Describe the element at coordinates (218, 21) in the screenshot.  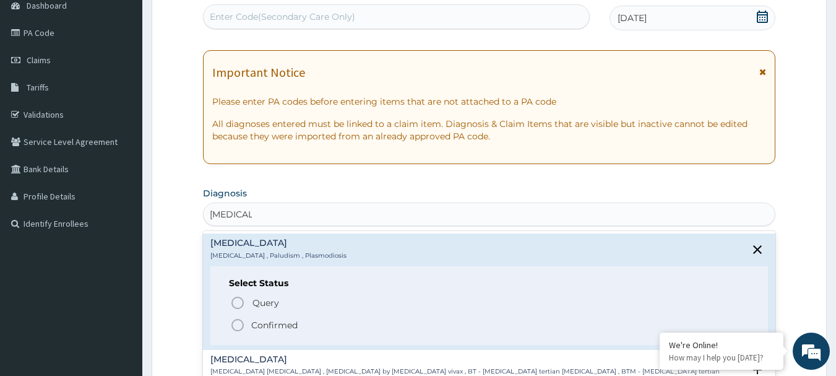
I see `div: Minimize live chat window` at that location.